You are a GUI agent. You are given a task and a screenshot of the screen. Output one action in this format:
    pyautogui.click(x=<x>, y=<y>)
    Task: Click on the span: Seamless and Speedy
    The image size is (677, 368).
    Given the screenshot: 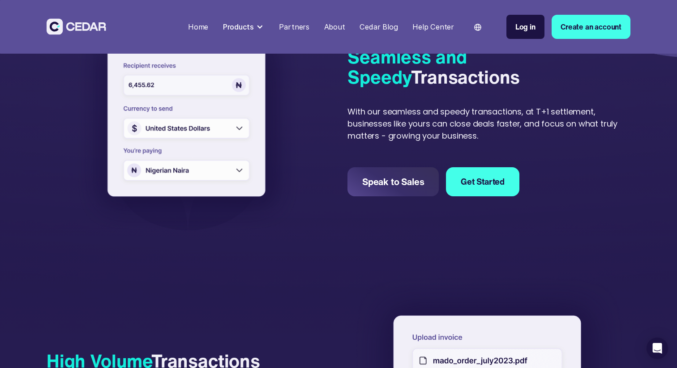 What is the action you would take?
    pyautogui.click(x=407, y=67)
    